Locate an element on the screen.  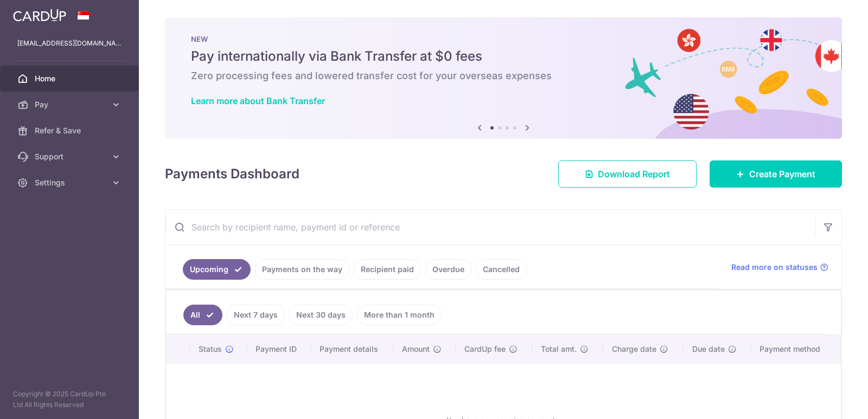
span: Status is located at coordinates (210, 348).